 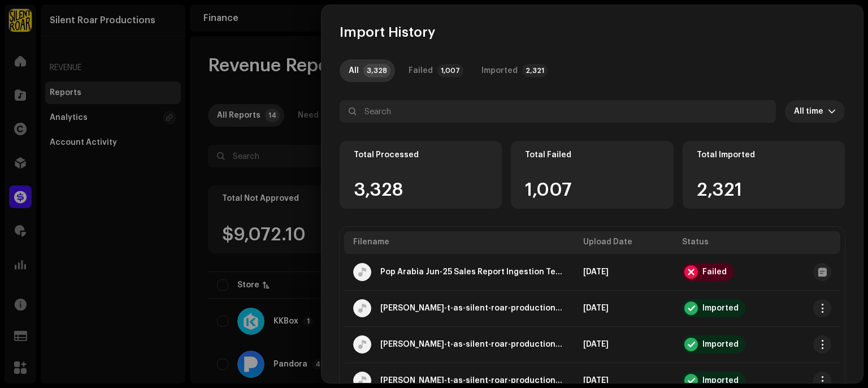 What do you see at coordinates (811, 112) in the screenshot?
I see `span: All time` at bounding box center [811, 112].